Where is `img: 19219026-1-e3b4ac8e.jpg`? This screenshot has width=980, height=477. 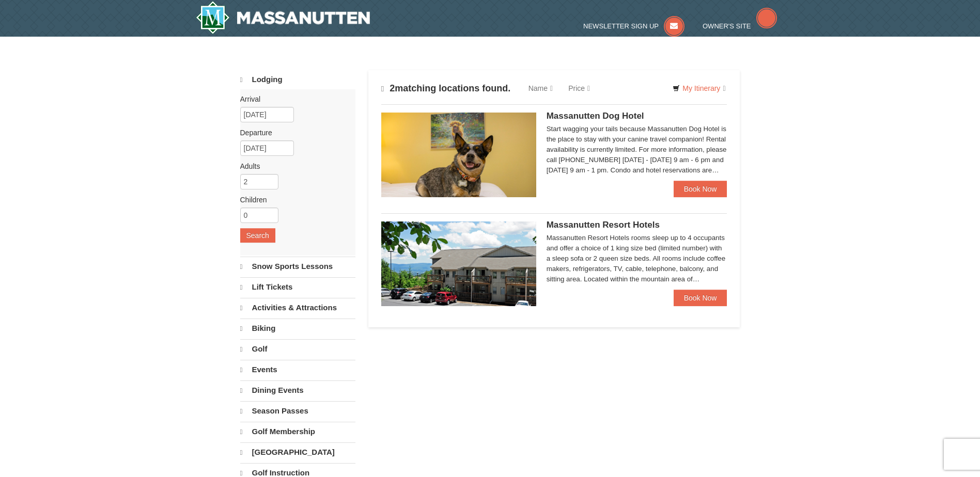
img: 19219026-1-e3b4ac8e.jpg is located at coordinates (459, 264).